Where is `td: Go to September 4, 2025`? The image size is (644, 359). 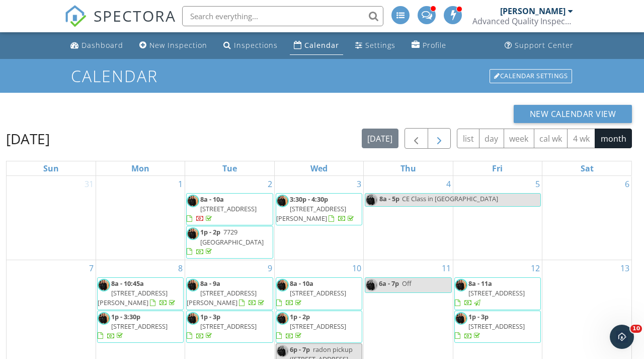
td: Go to September 4, 2025 is located at coordinates (408, 218).